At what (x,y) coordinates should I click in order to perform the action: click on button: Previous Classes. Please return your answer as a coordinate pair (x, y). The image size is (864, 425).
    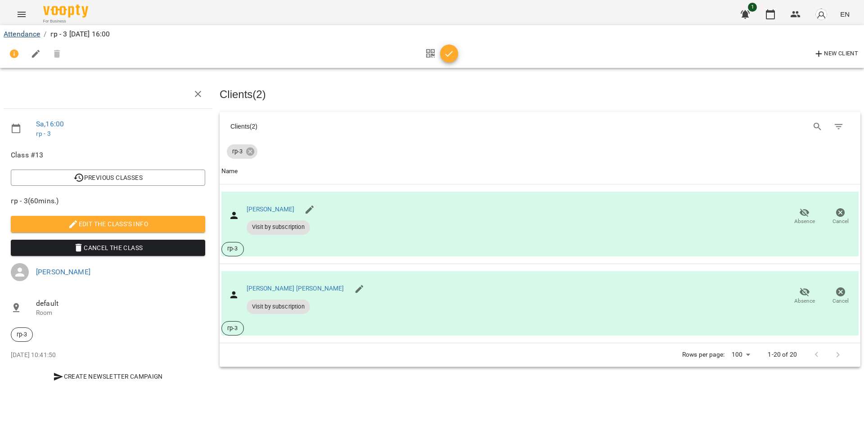
    Looking at the image, I should click on (108, 178).